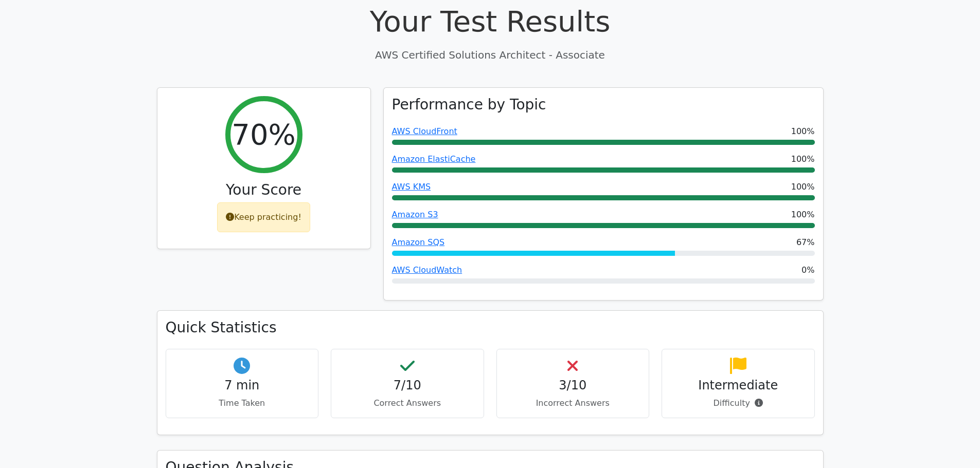 This screenshot has height=468, width=980. What do you see at coordinates (490, 55) in the screenshot?
I see `p: AWS Certified Solutions Architect - Associate` at bounding box center [490, 55].